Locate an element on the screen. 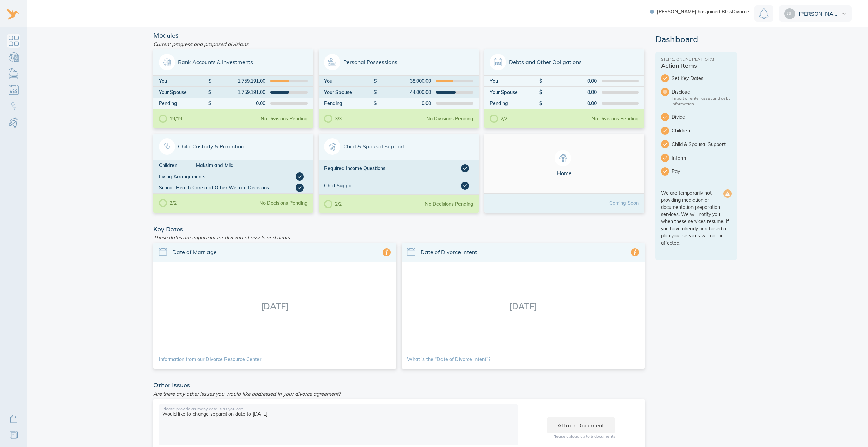 Image resolution: width=868 pixels, height=447 pixels. button: Attach Document is located at coordinates (581, 425).